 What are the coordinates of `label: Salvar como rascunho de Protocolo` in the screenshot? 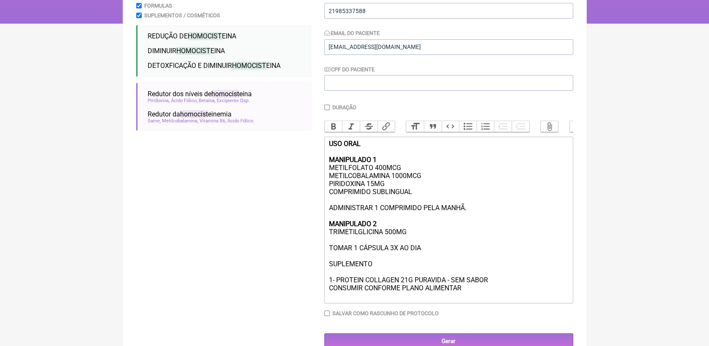 It's located at (386, 313).